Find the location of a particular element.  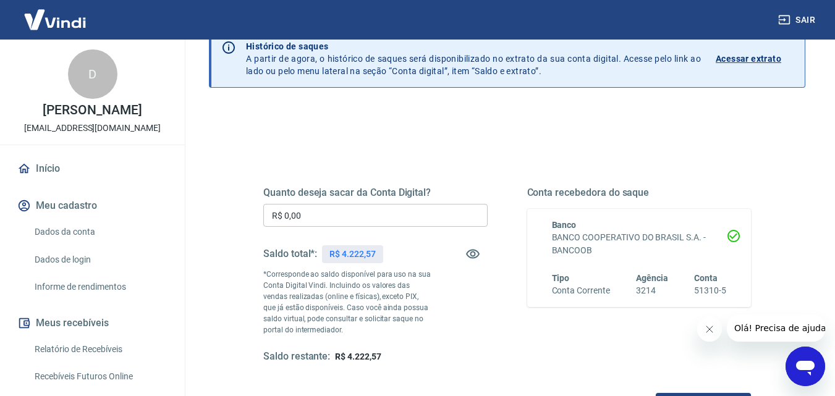

p: *Corresponde ao saldo disponível para uso na sua Conta Digital Vindi. Incluindo os valores das ve... is located at coordinates (347, 302).